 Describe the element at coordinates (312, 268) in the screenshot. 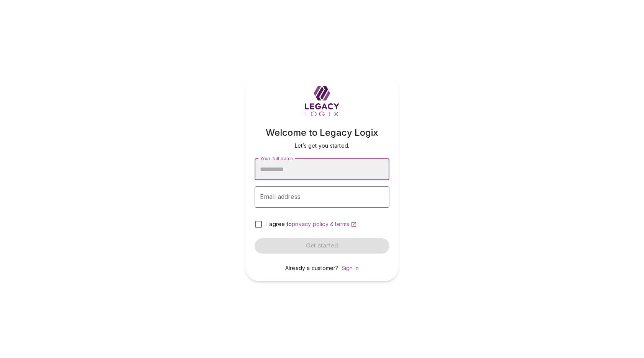

I see `span: Already a customer?` at that location.